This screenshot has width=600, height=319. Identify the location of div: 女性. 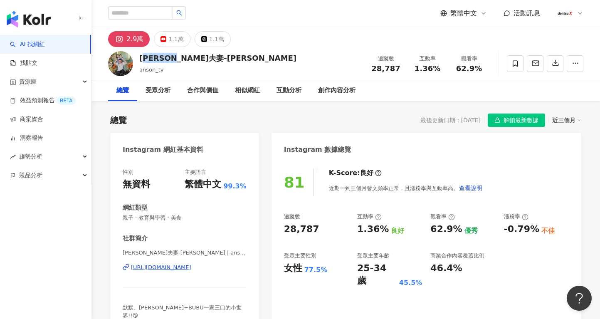
(293, 268).